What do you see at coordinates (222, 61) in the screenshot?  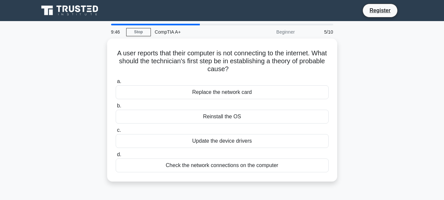 I see `h5: A user reports that their computer is not connecting to the internet. What should the technician'...` at bounding box center [222, 61].